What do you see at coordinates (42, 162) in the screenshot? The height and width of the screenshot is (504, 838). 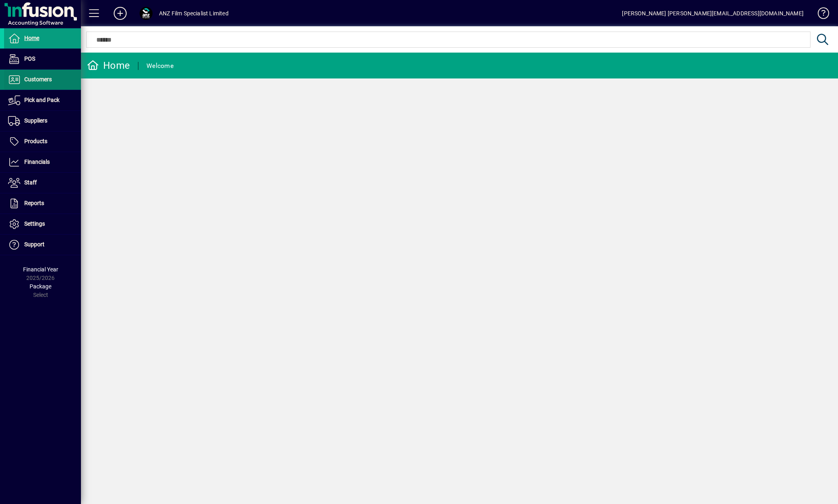 I see `a: Financials` at bounding box center [42, 162].